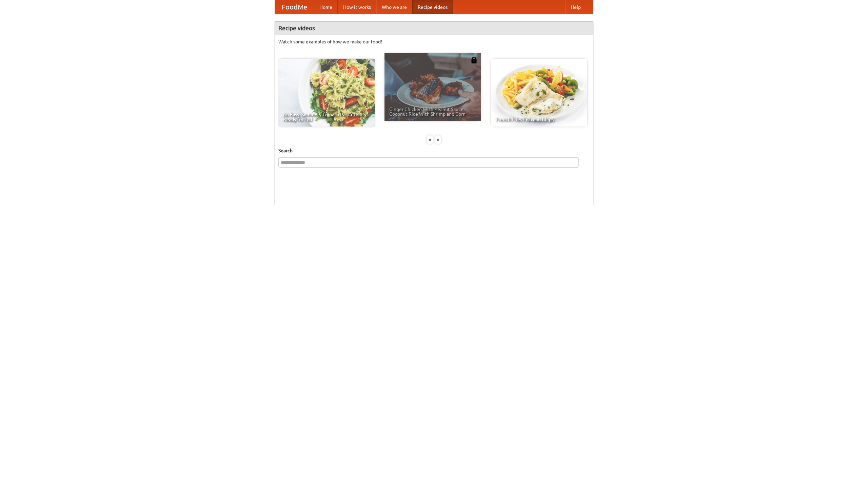 This screenshot has height=480, width=868. Describe the element at coordinates (576, 7) in the screenshot. I see `a: Help` at that location.